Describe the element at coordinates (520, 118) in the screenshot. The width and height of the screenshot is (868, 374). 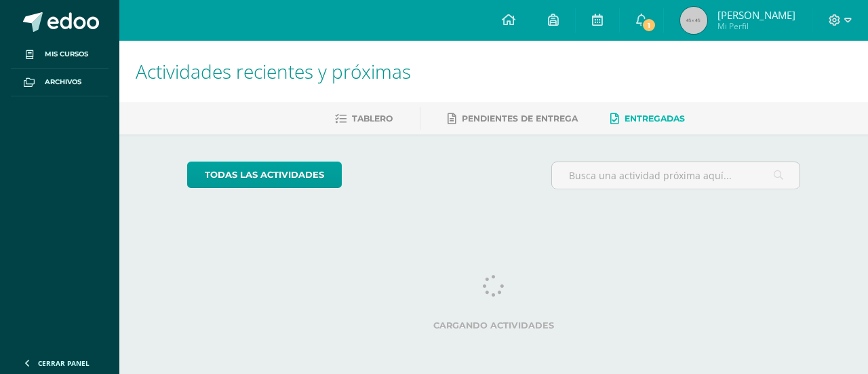
I see `span: Pendientes de entrega` at that location.